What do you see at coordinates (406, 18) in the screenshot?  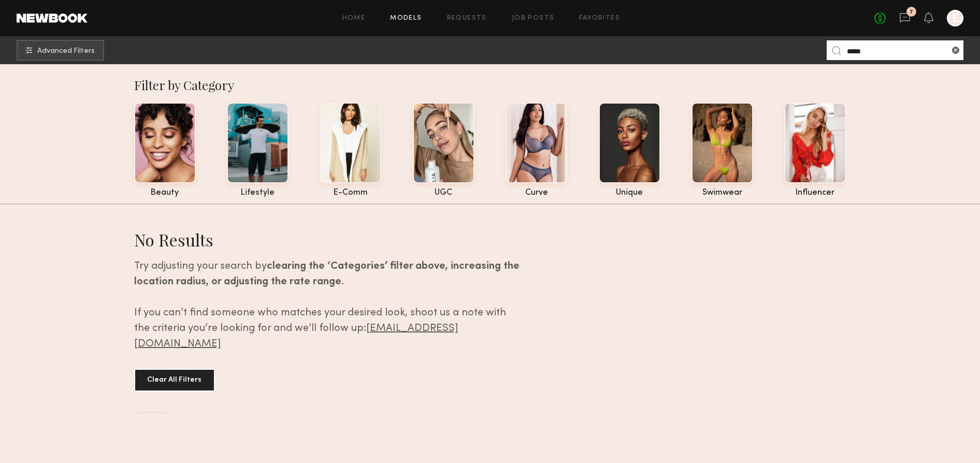 I see `a: Models` at bounding box center [406, 18].